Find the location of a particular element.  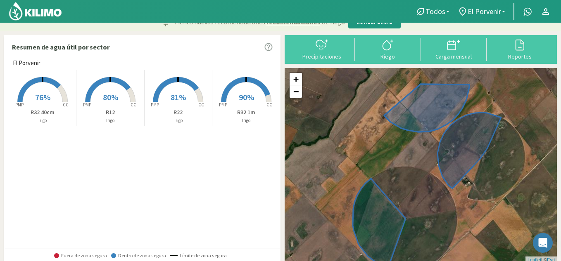

button: Riego is located at coordinates (388, 49).